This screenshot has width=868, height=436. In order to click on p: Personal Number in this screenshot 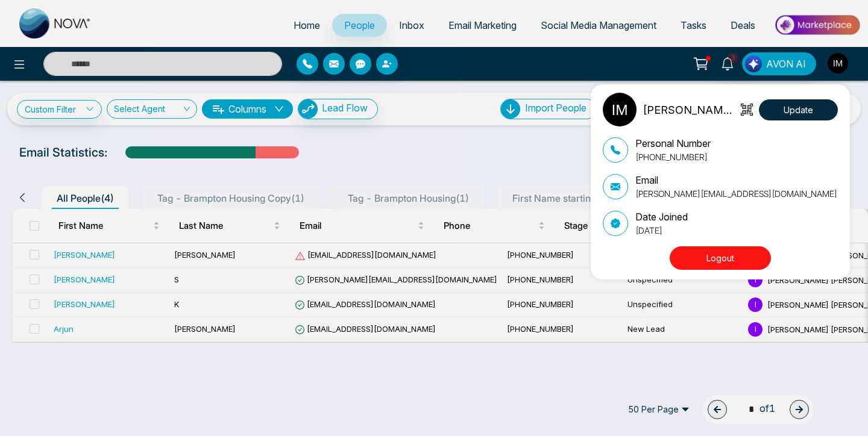, I will do `click(672, 143)`.